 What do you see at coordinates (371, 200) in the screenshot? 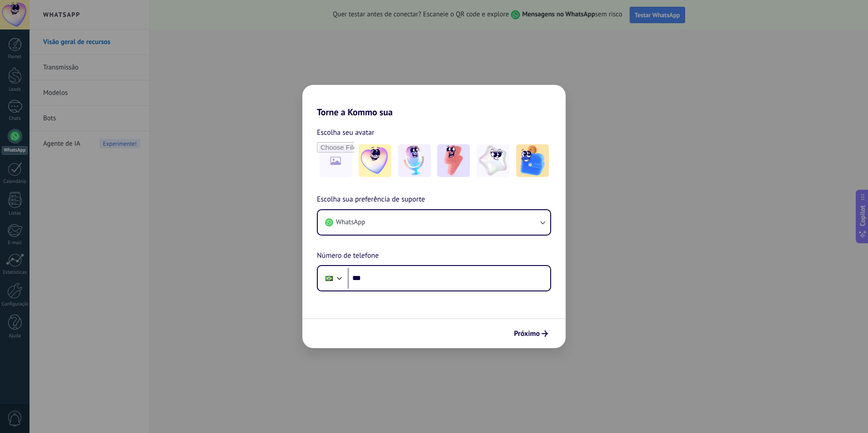
I see `span: Escolha sua preferência de suporte` at bounding box center [371, 200].